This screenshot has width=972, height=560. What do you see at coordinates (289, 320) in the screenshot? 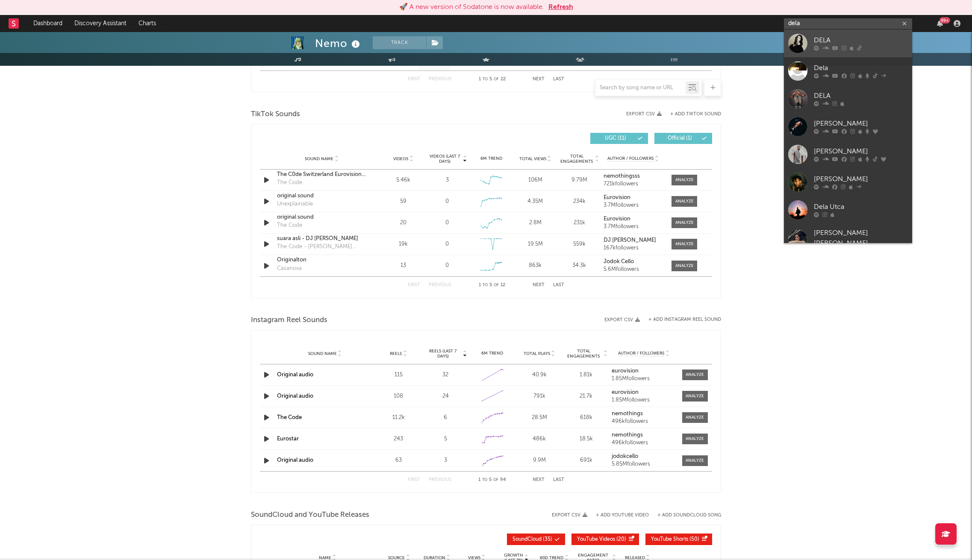
I see `span: Instagram Reel Sounds` at bounding box center [289, 320].